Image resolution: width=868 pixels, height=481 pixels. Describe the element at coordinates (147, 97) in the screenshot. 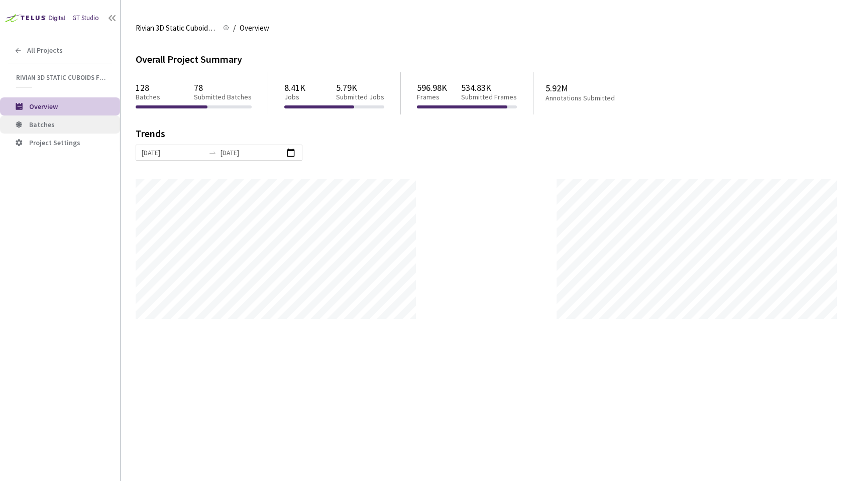

I see `p: Batches` at that location.